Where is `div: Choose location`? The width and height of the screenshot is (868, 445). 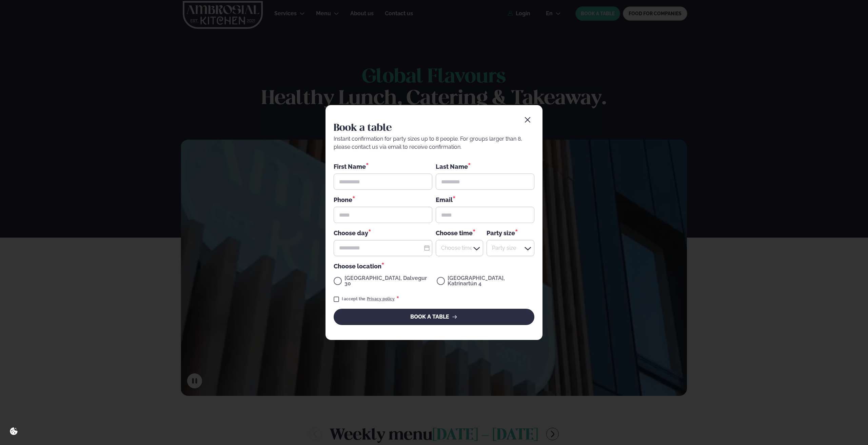 div: Choose location is located at coordinates (434, 265).